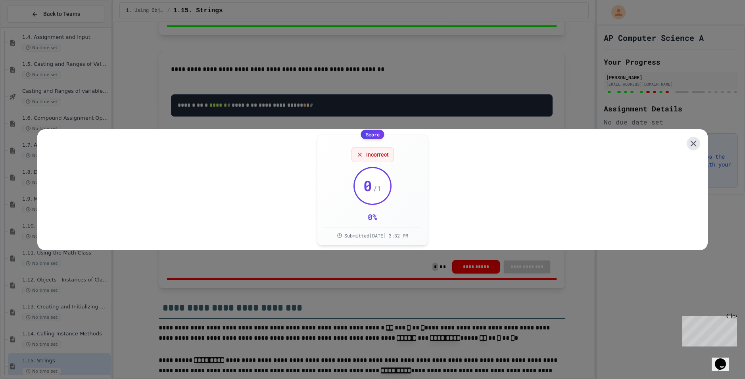  What do you see at coordinates (373, 217) in the screenshot?
I see `div: 0 %` at bounding box center [373, 217].